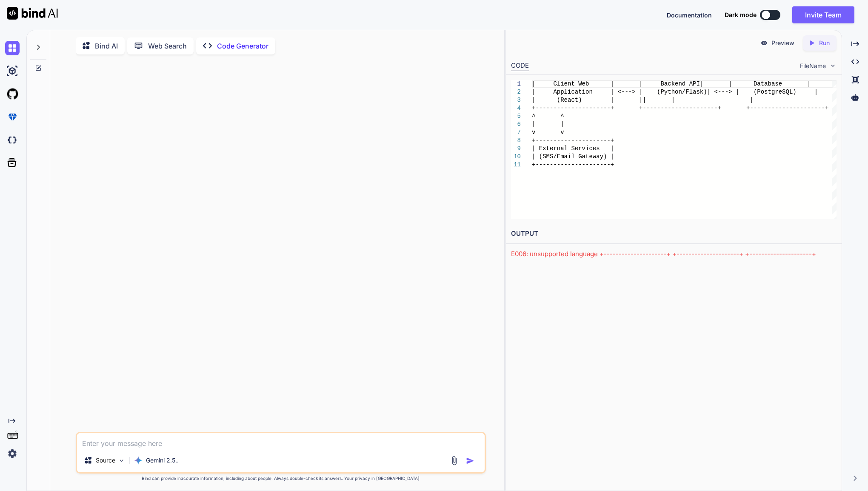  What do you see at coordinates (674, 254) in the screenshot?
I see `div: E006: unsupported language +---------------------+ +---------------------+ +---------------------+` at bounding box center [674, 254].